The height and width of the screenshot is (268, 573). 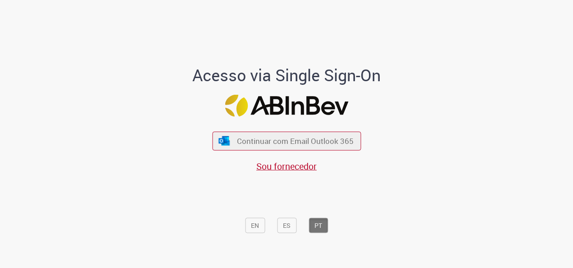 What do you see at coordinates (286, 105) in the screenshot?
I see `img: Logo ABInBev` at bounding box center [286, 105].